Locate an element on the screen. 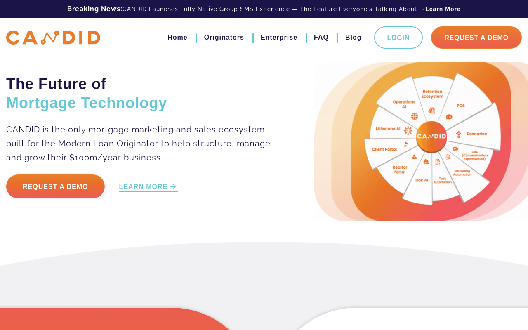 Image resolution: width=528 pixels, height=330 pixels. a: Enterprise is located at coordinates (279, 38).